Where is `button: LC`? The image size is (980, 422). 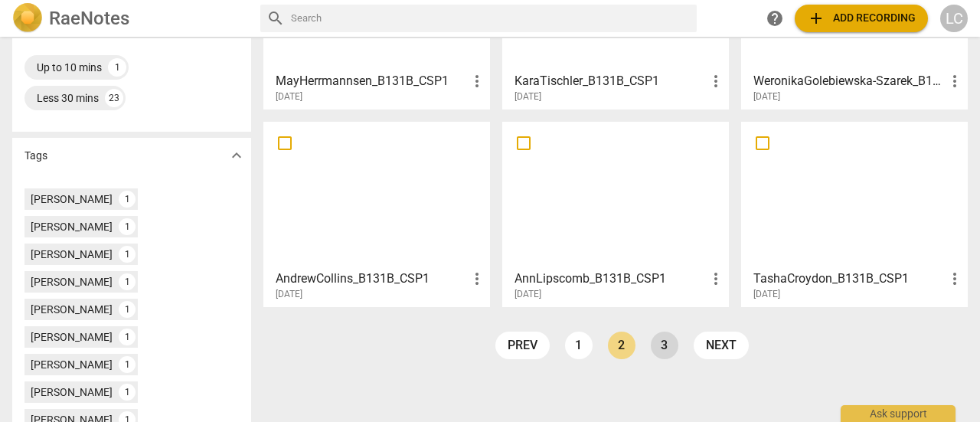 button: LC is located at coordinates (954, 18).